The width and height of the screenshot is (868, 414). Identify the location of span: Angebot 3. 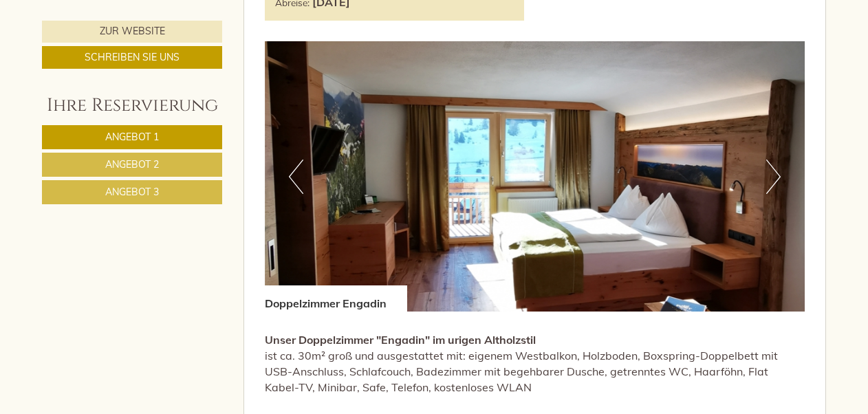
(132, 192).